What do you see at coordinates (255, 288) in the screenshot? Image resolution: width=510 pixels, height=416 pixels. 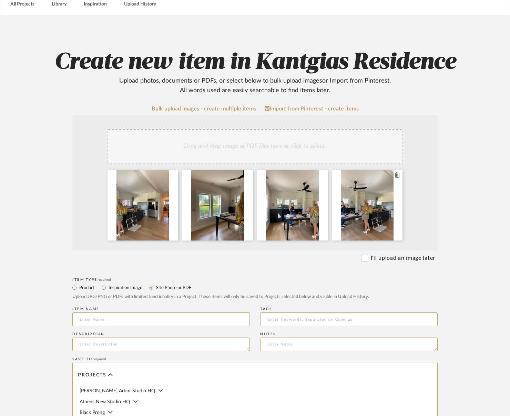 I see `mat-radio-group: Select item type` at bounding box center [255, 288].